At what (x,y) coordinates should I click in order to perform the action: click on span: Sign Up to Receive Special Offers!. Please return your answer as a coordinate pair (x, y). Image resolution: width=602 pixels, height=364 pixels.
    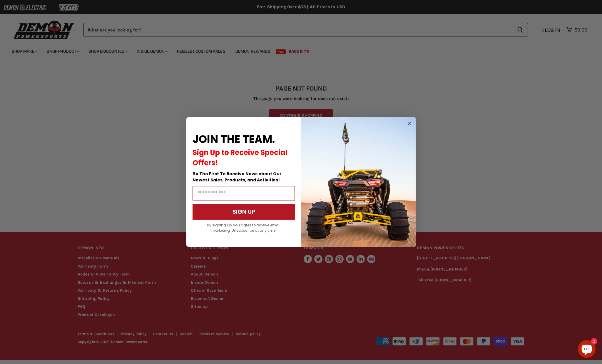
    Looking at the image, I should click on (240, 157).